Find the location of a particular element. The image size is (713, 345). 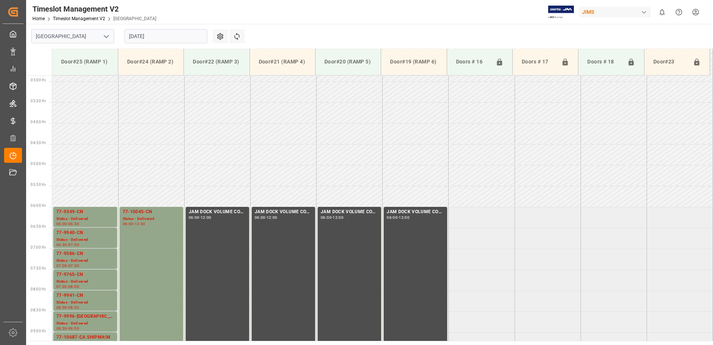

a: Home is located at coordinates (38, 19).